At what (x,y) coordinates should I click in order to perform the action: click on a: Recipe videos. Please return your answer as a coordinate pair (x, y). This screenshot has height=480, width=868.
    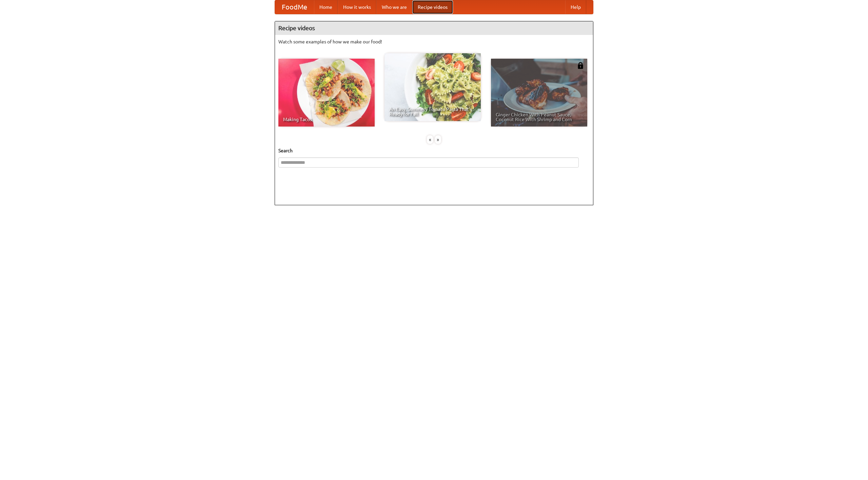
    Looking at the image, I should click on (432, 7).